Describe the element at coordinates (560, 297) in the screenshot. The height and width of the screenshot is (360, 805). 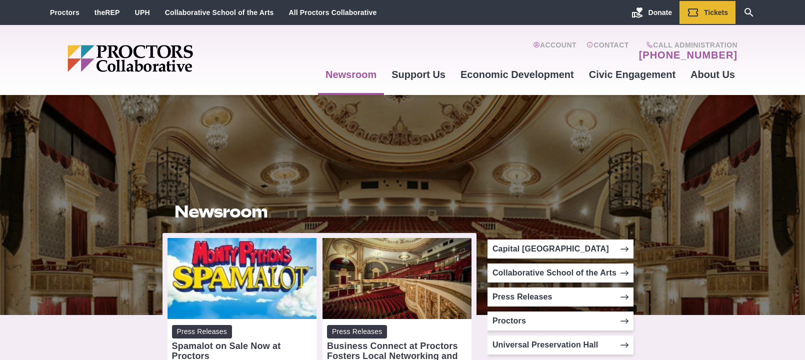
I see `a: Press Releases` at that location.